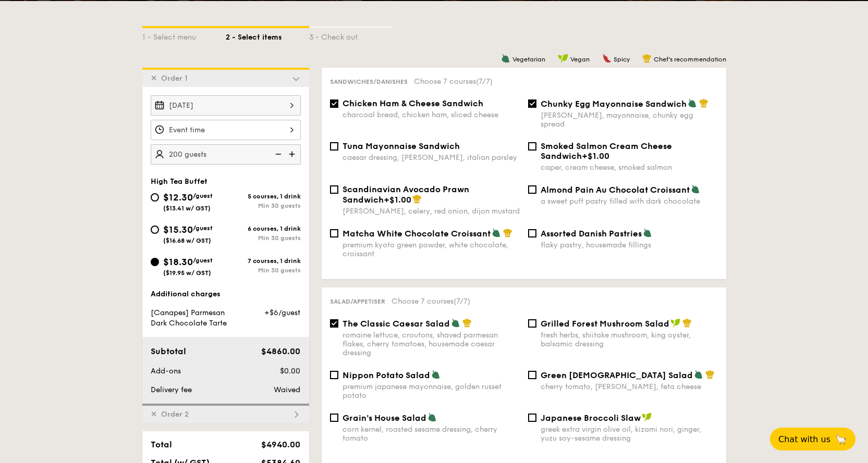  I want to click on div: 5 courses, 1 drink, so click(263, 197).